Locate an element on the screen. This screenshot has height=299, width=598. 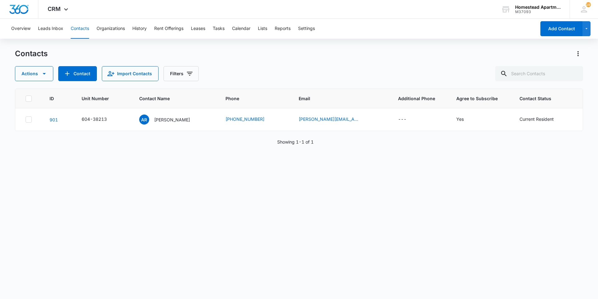
span: Additional Phone is located at coordinates (420, 98).